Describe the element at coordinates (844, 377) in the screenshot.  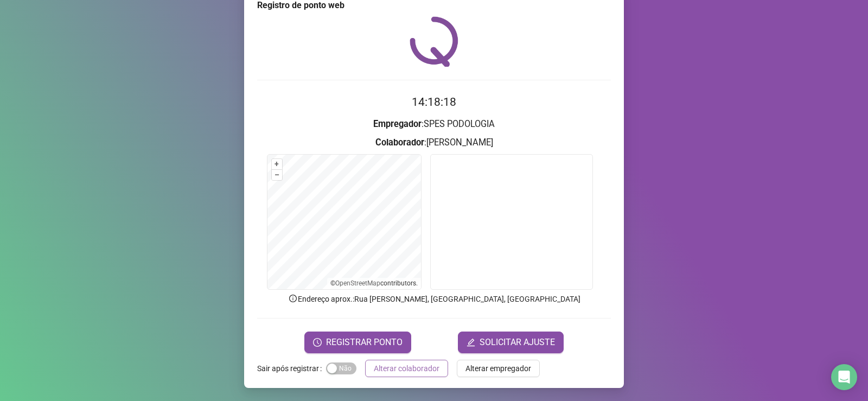
I see `div: Open Intercom Messenger` at that location.